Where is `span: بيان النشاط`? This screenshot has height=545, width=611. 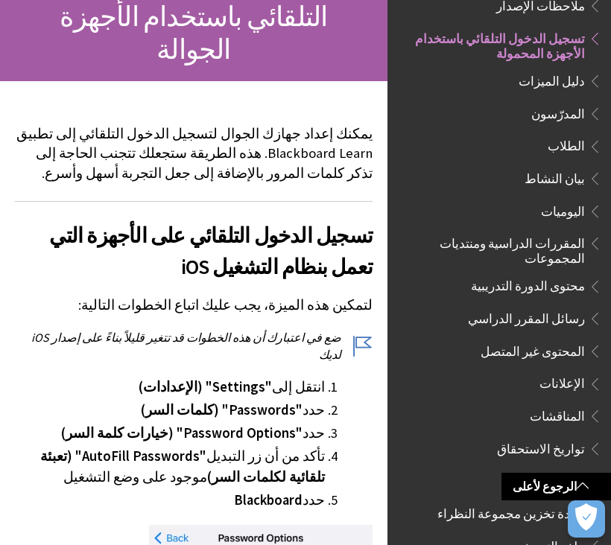
span: بيان النشاط is located at coordinates (554, 176).